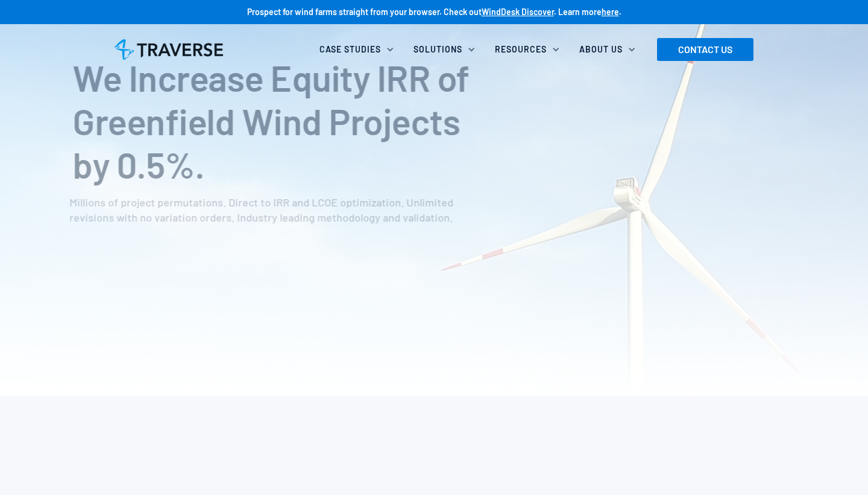 Image resolution: width=868 pixels, height=495 pixels. Describe the element at coordinates (578, 11) in the screenshot. I see `strong: . Learn more` at that location.